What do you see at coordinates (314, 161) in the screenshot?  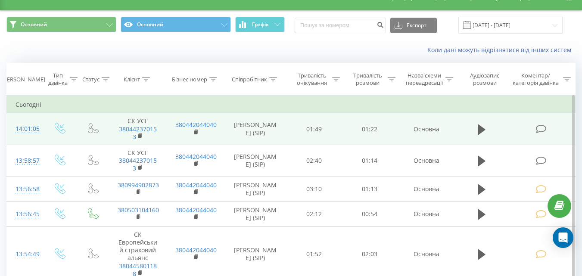 I see `td: 02:40` at bounding box center [314, 161].